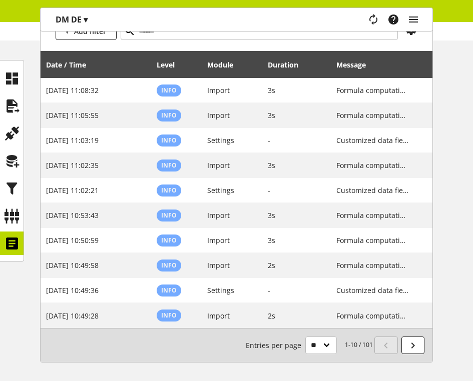 Image resolution: width=473 pixels, height=381 pixels. Describe the element at coordinates (225, 65) in the screenshot. I see `div: Module` at that location.